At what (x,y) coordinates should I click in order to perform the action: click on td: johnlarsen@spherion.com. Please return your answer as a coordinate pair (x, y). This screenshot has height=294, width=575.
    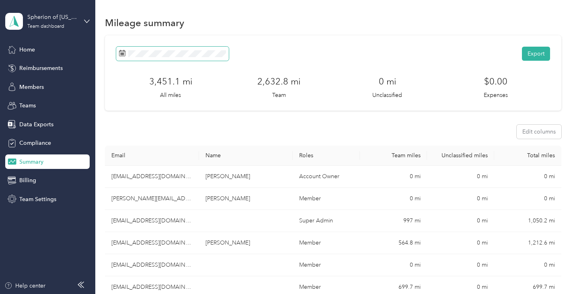
    Looking at the image, I should click on (152, 177).